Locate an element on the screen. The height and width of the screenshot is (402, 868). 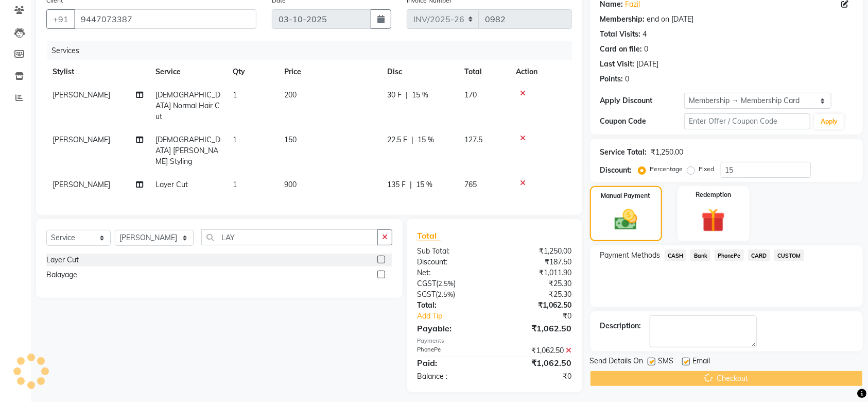
span: 22.5 F is located at coordinates (397, 139).